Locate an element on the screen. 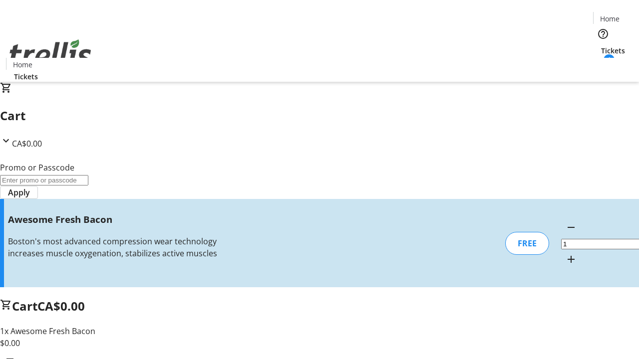 The width and height of the screenshot is (639, 359). button: Decrement by one is located at coordinates (571, 228).